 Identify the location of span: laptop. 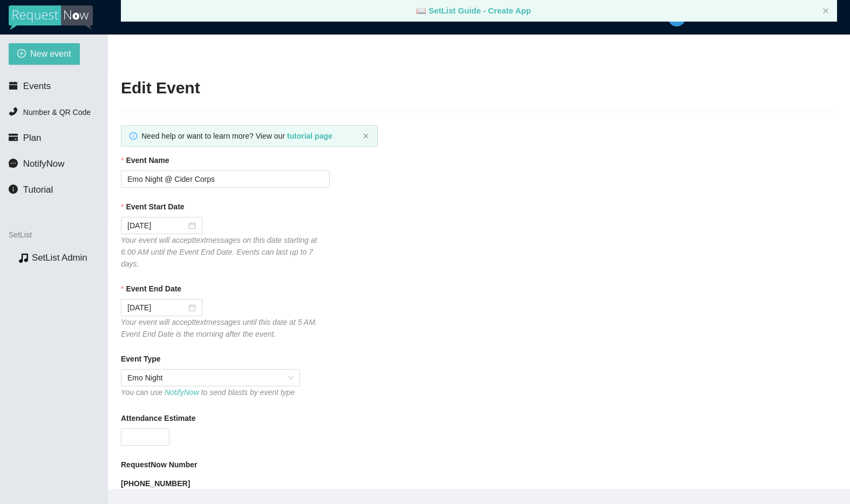
(421, 10).